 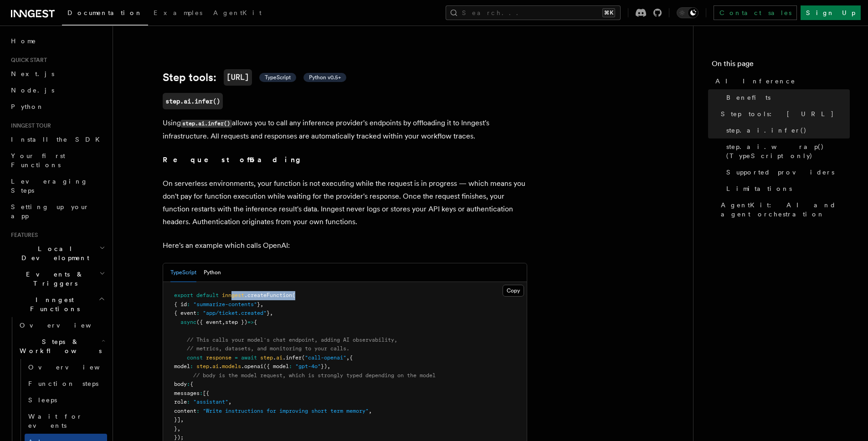 What do you see at coordinates (236, 322) in the screenshot?
I see `span: step })` at bounding box center [236, 322].